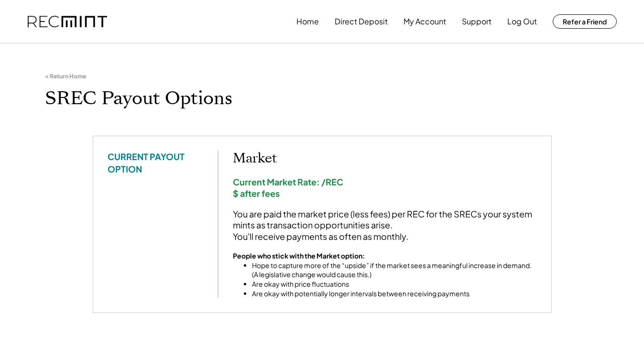  I want to click on img: recmint-logotype%403x.png, so click(67, 22).